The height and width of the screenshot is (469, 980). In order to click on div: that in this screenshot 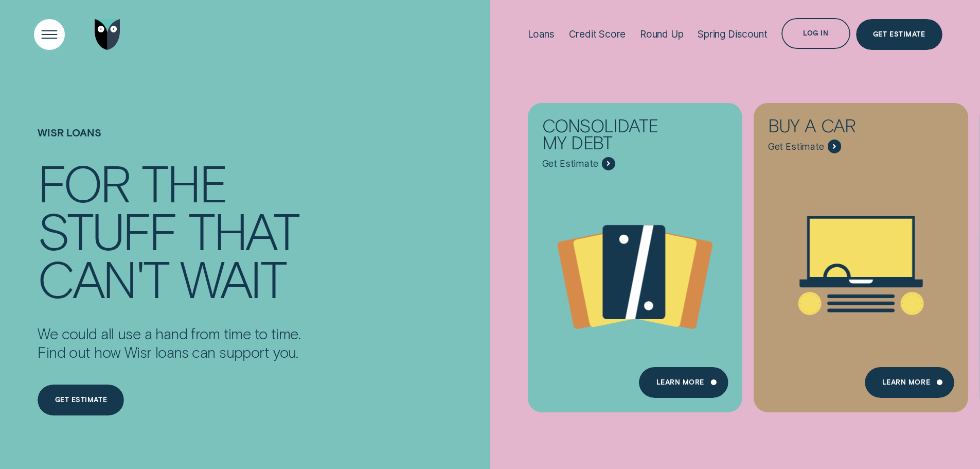, I will do `click(243, 230)`.